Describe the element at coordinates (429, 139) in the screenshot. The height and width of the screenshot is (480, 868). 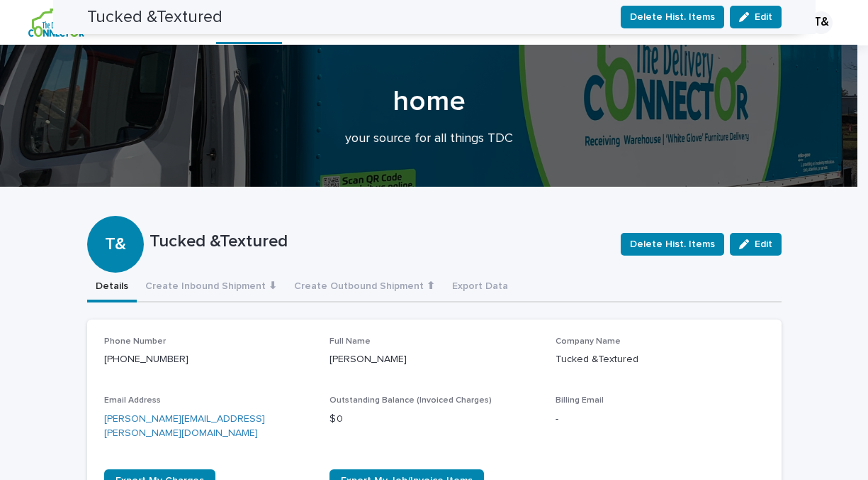
I see `p: your source for all things TDC` at that location.